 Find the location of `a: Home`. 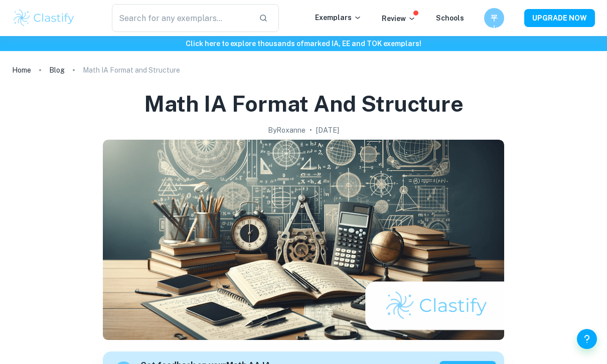

a: Home is located at coordinates (21, 70).